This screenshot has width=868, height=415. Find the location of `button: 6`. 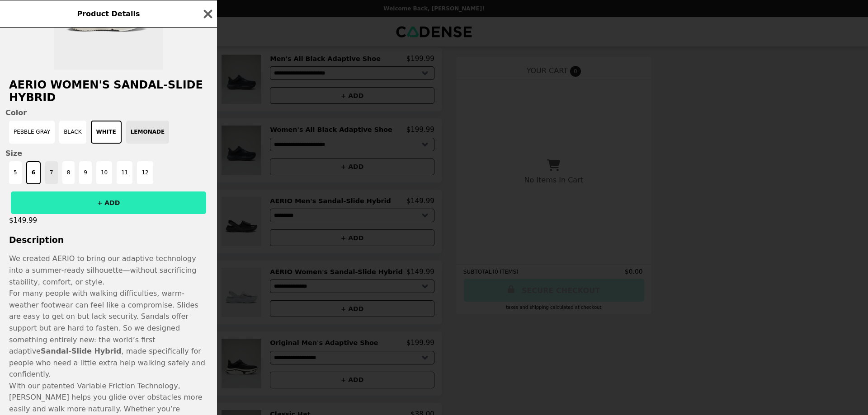

button: 6 is located at coordinates (34, 172).